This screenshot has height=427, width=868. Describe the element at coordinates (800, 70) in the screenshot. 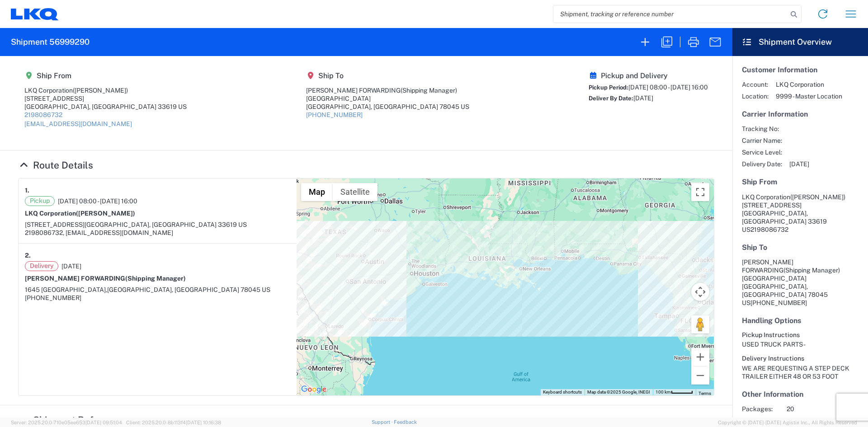

I see `h5: Customer Information` at that location.